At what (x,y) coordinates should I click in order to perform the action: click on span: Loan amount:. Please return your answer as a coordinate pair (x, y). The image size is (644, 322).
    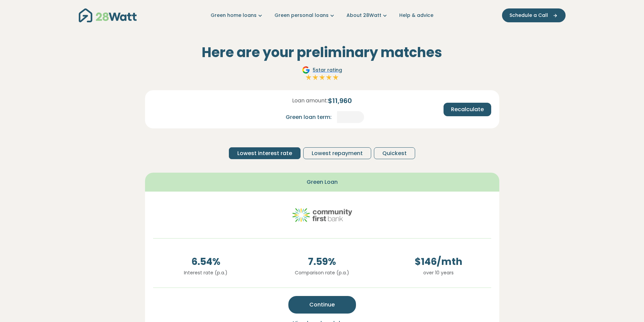
    Looking at the image, I should click on (310, 101).